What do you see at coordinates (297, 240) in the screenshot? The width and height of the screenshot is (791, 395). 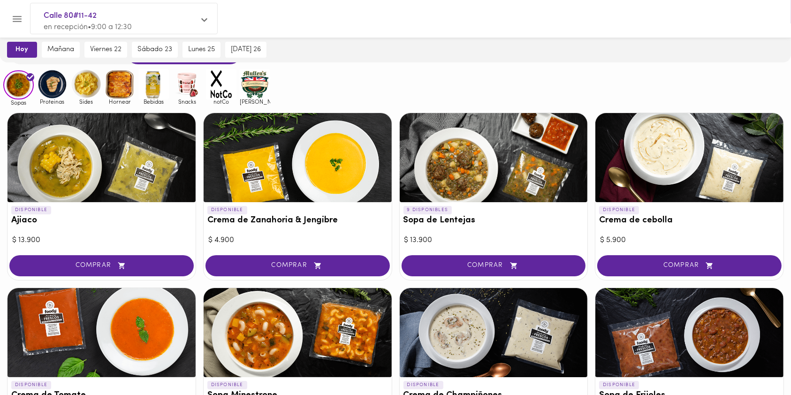 I see `div: $ 4.900` at bounding box center [297, 240].